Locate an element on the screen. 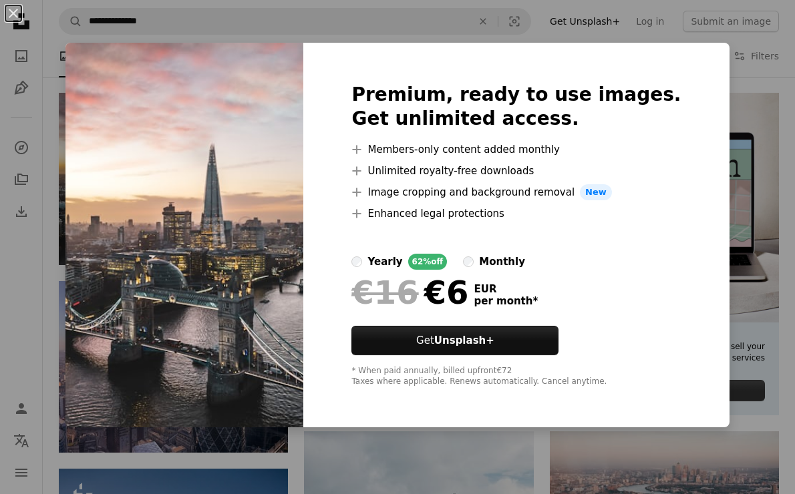  span: EUR is located at coordinates (505, 289).